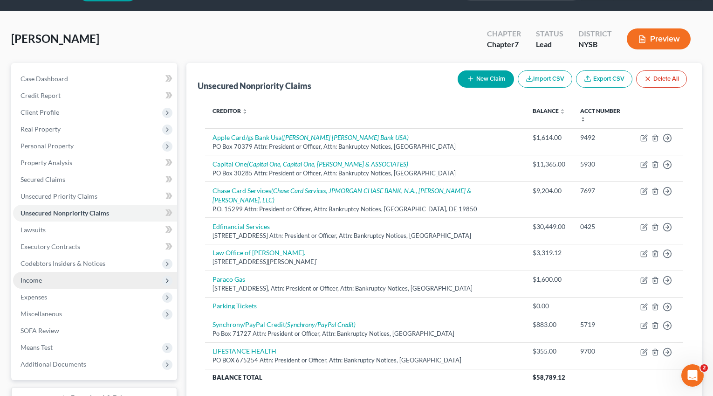  Describe the element at coordinates (320, 324) in the screenshot. I see `i: (Synchrony/PayPal Credit)` at that location.